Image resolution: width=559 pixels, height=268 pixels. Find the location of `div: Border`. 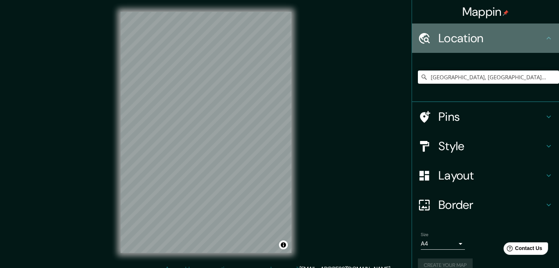

div: Border is located at coordinates (485, 205).